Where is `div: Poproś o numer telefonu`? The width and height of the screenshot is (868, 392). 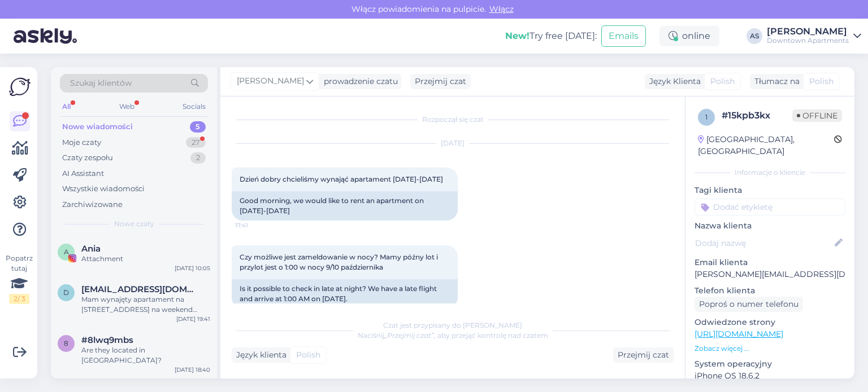 div: Poproś o numer telefonu is located at coordinates (749, 304).